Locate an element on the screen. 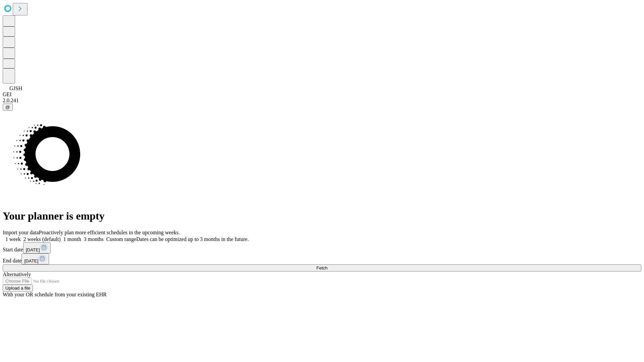  span: 2 weeks (default) is located at coordinates (42, 239).